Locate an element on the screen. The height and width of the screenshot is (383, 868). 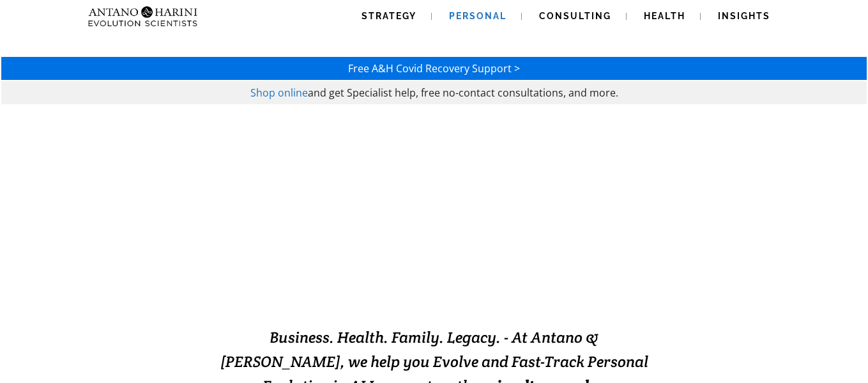
strong: EXCELLENCE is located at coordinates (501, 282).